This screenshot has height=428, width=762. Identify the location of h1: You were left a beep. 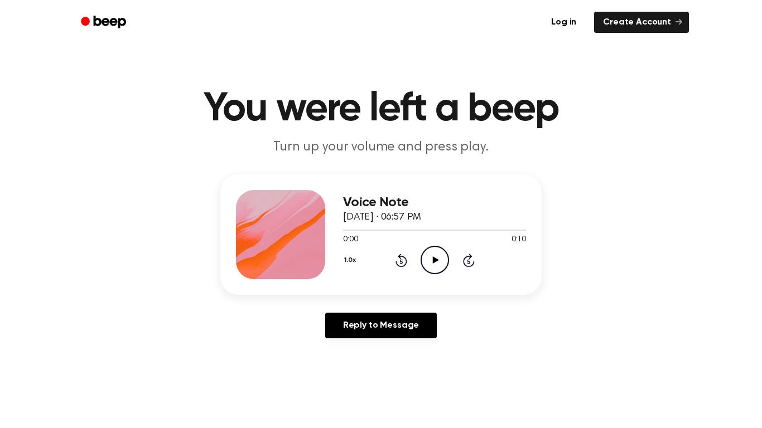
(381, 109).